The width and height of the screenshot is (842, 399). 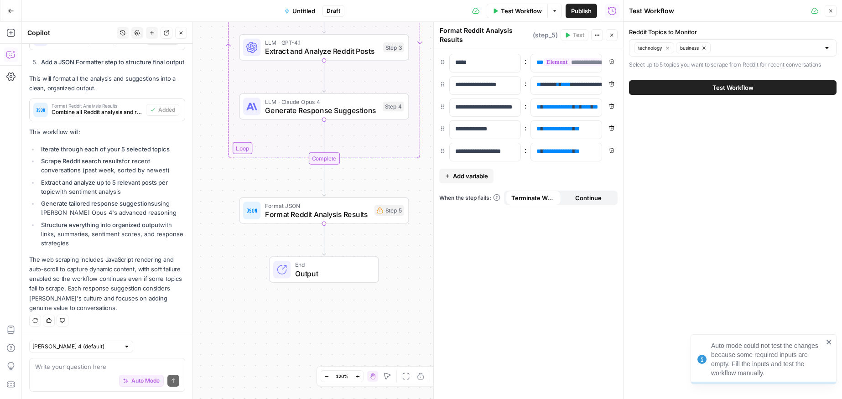 I want to click on div: Auto mode could not test the changes because some required inputs are empty. Fill the inputs and ..., so click(x=767, y=359).